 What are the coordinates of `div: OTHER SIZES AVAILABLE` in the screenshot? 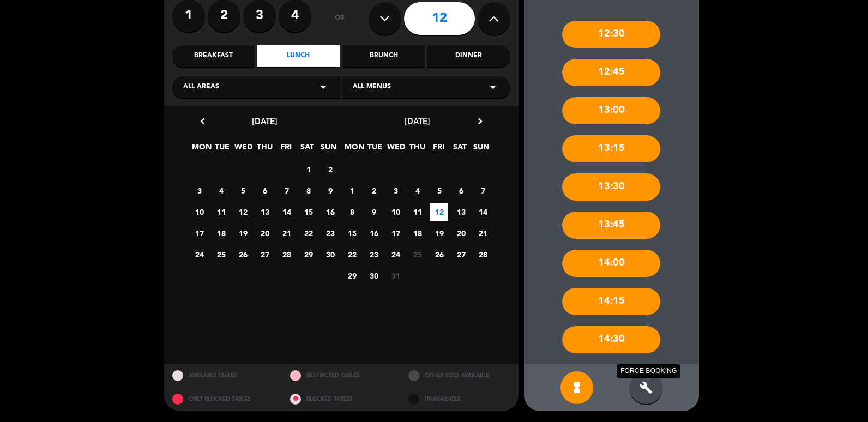 It's located at (459, 376).